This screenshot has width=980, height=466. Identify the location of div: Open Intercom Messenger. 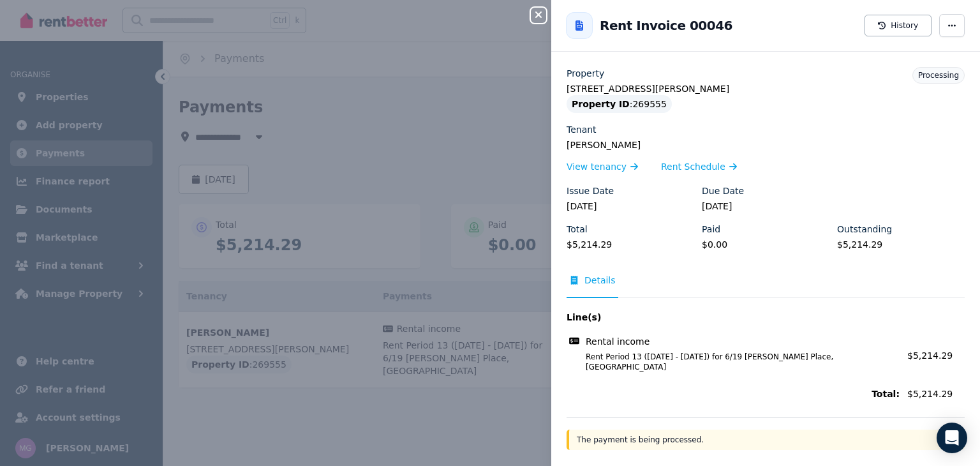
(952, 438).